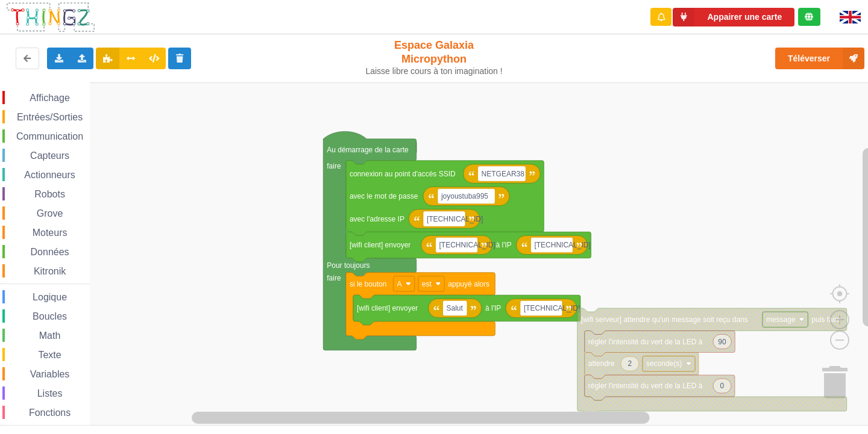 The image size is (868, 434). I want to click on text: seconde(s), so click(664, 364).